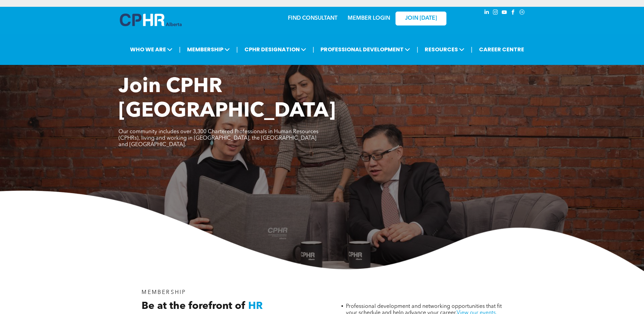 This screenshot has width=644, height=314. Describe the element at coordinates (505, 13) in the screenshot. I see `a: youtube` at that location.